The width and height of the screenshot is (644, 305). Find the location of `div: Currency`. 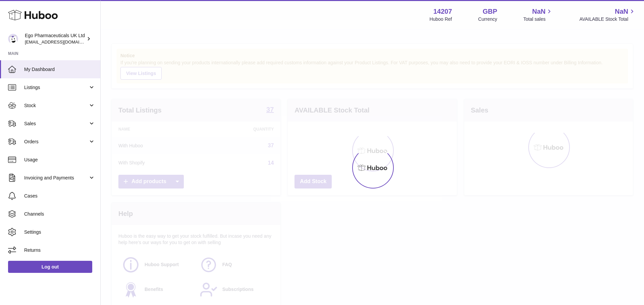

div: Currency is located at coordinates (487, 19).